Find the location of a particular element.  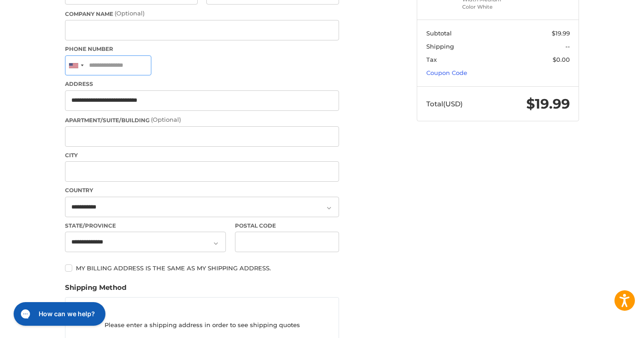

a: Coupon Code is located at coordinates (447, 73).